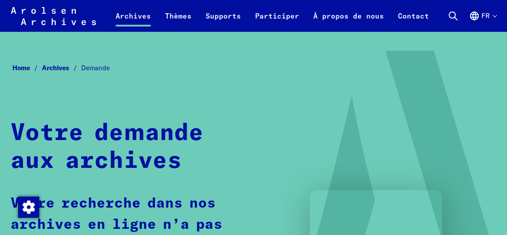  I want to click on a: Supports, so click(223, 21).